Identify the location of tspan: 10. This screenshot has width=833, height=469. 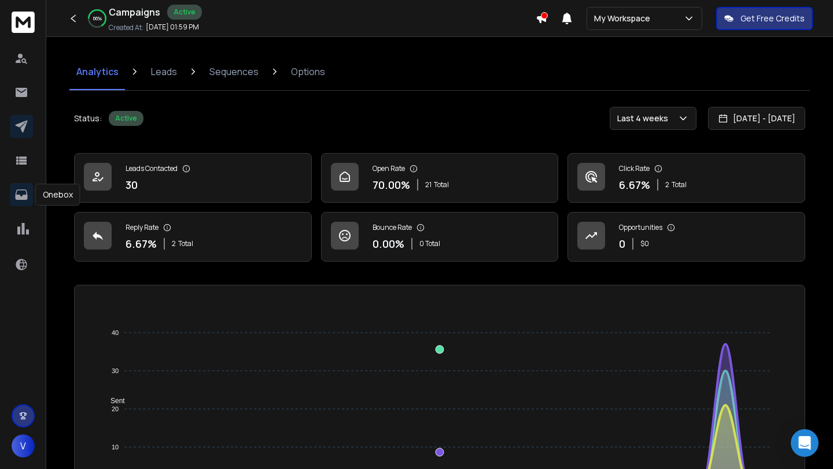
(115, 448).